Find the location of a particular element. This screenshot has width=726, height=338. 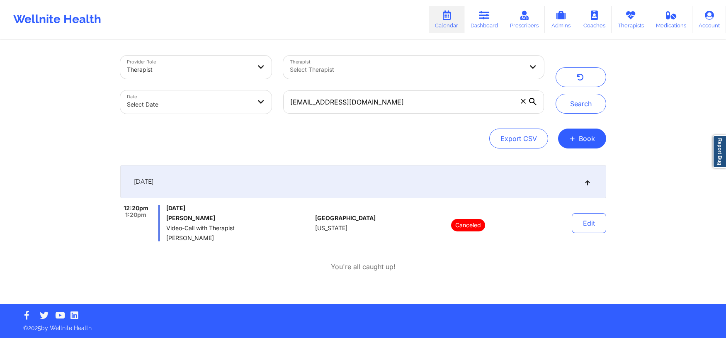

span: 12:20pm is located at coordinates (136, 208).